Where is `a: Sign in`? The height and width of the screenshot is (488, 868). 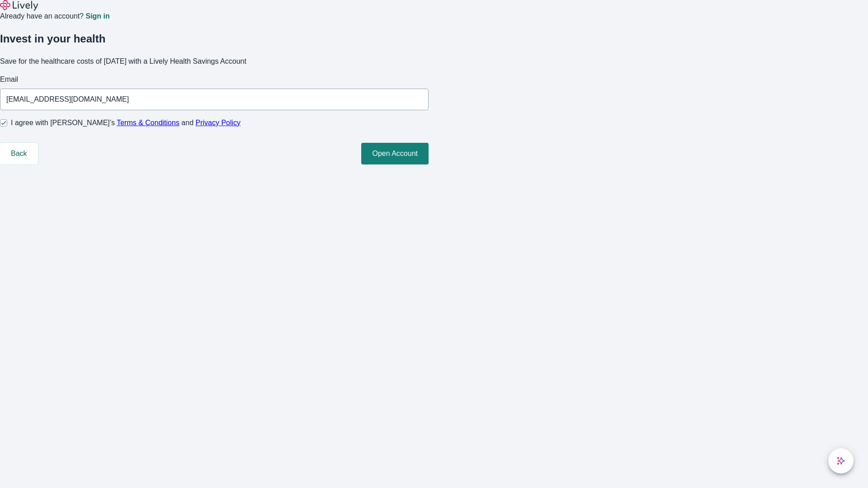 a: Sign in is located at coordinates (97, 16).